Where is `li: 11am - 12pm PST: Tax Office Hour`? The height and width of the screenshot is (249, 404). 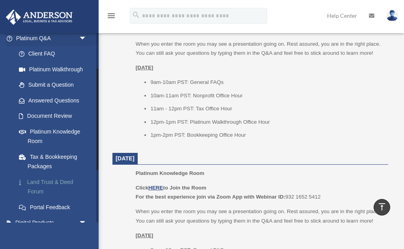 li: 11am - 12pm PST: Tax Office Hour is located at coordinates (266, 109).